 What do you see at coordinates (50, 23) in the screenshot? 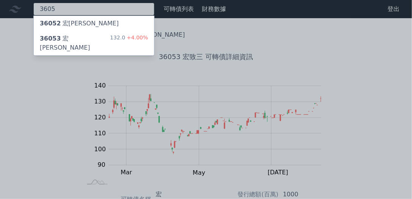
I see `span: 36052` at bounding box center [50, 23].